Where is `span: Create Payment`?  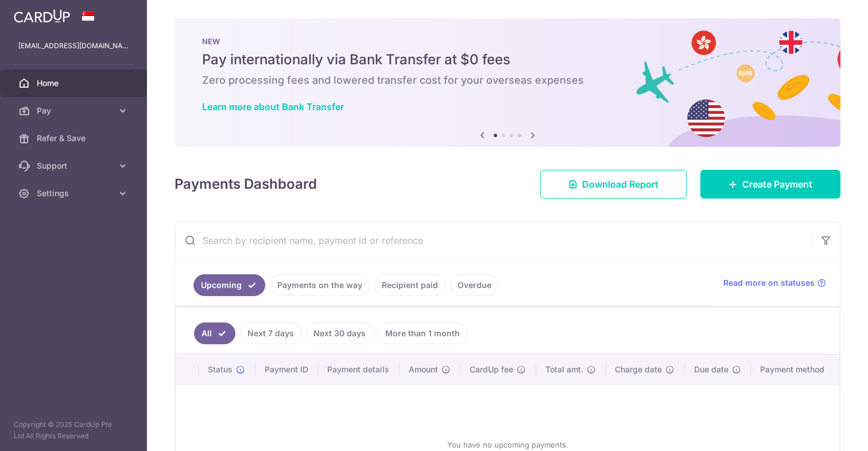 span: Create Payment is located at coordinates (777, 184).